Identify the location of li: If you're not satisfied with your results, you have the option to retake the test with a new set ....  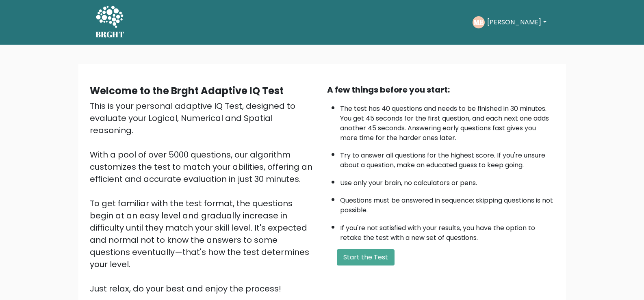
(447, 231).